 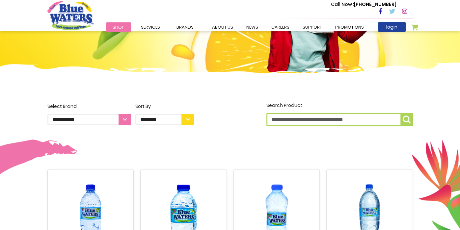 I want to click on select: Sort By, so click(x=164, y=119).